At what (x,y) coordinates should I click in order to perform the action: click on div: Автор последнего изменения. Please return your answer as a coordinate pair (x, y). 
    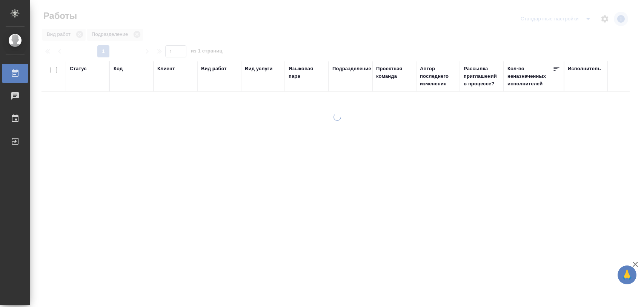
    Looking at the image, I should click on (438, 76).